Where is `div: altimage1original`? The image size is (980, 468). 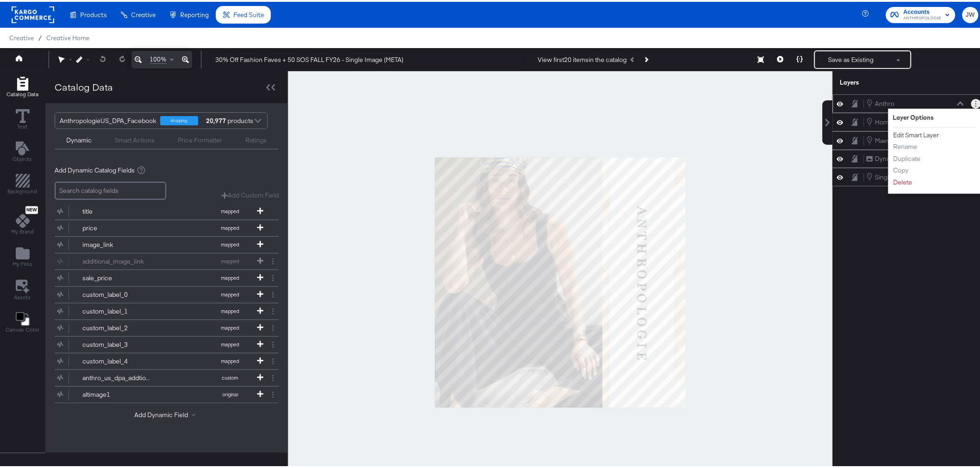
div: altimage1original is located at coordinates (166, 393).